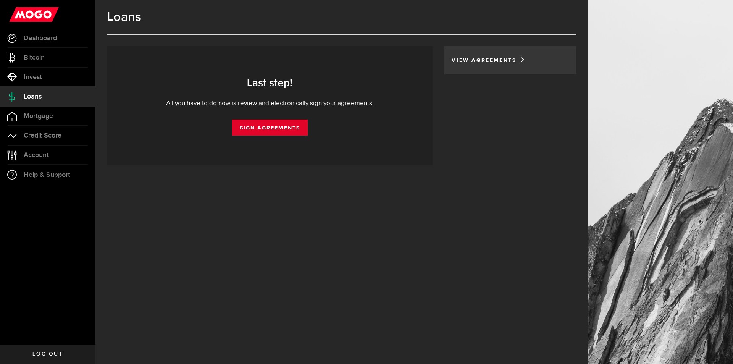 The image size is (733, 364). What do you see at coordinates (485, 60) in the screenshot?
I see `a: View Agreements` at bounding box center [485, 60].